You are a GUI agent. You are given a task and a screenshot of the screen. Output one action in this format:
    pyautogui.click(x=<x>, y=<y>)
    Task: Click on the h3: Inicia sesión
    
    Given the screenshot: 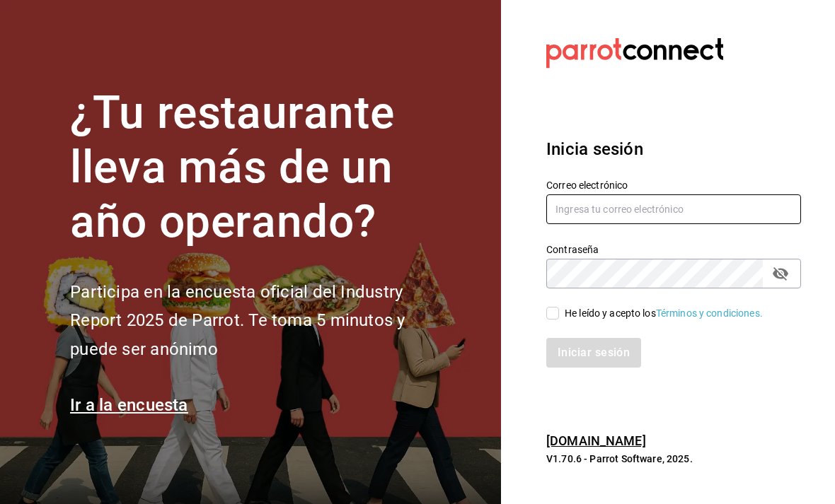 What is the action you would take?
    pyautogui.click(x=674, y=150)
    